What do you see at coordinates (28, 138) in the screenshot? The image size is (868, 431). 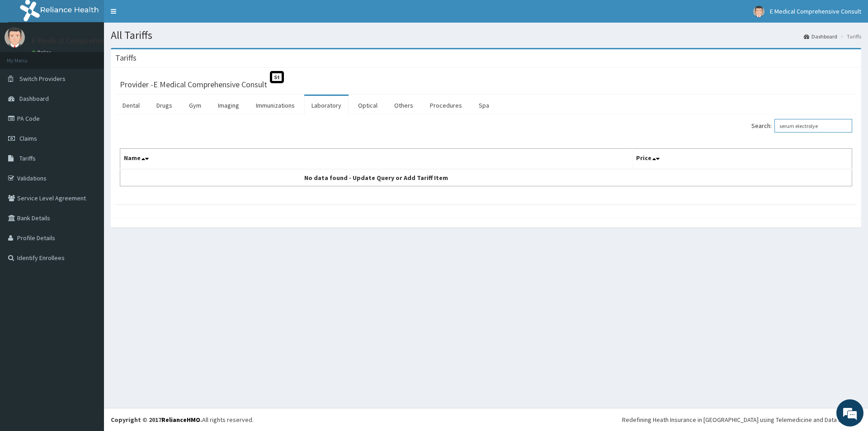 I see `span: Claims` at bounding box center [28, 138].